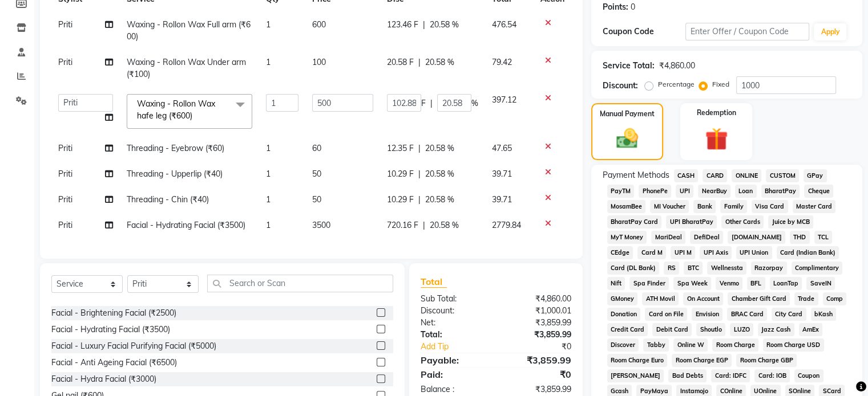 Image resolution: width=868 pixels, height=396 pixels. Describe the element at coordinates (538, 299) in the screenshot. I see `div: ₹4,860.00` at that location.